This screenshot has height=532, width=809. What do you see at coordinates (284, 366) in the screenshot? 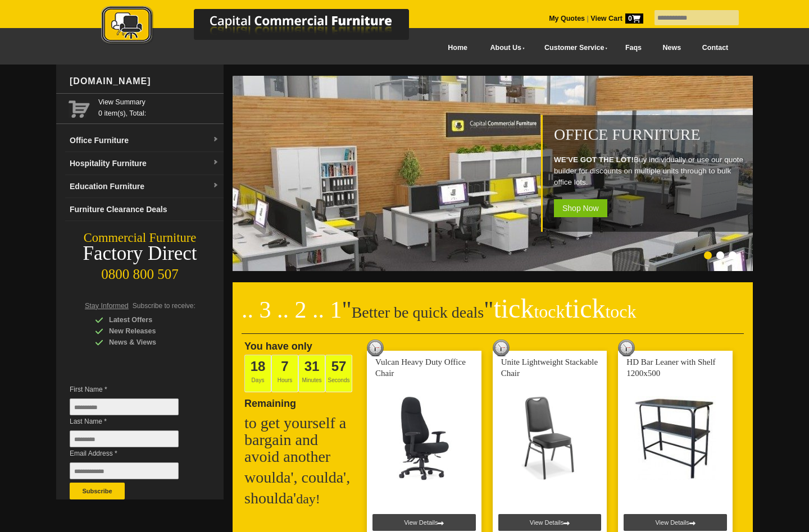
I see `span: 7` at bounding box center [284, 366].